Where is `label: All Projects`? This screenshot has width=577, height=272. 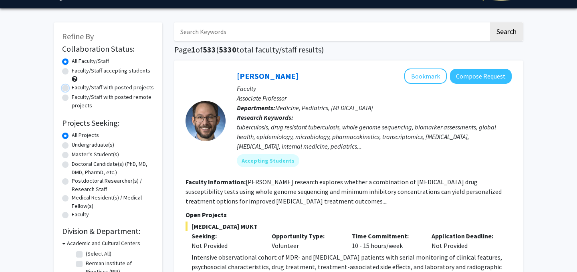
label: All Projects is located at coordinates (85, 135).